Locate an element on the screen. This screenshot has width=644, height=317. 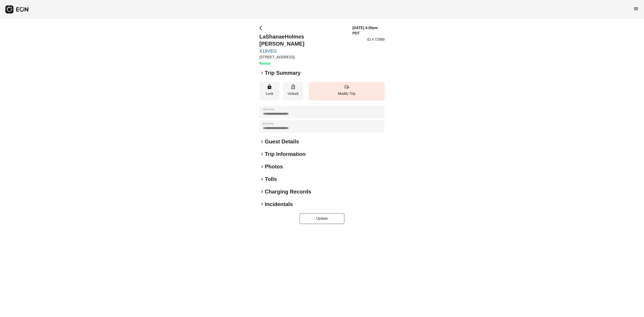
p: Modify Trip is located at coordinates (347, 94).